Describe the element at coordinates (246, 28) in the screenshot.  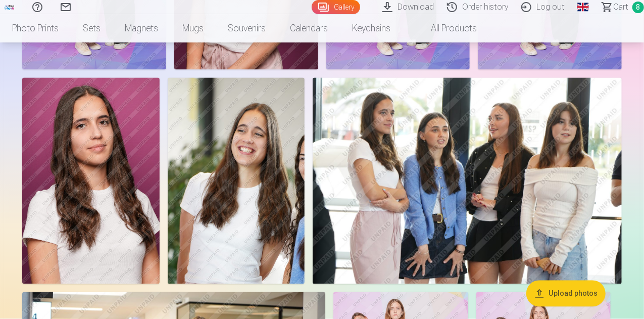
I see `a: Souvenirs` at that location.